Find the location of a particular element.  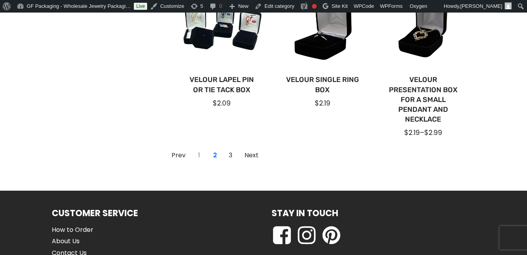

nav: Page navigation is located at coordinates (215, 155).